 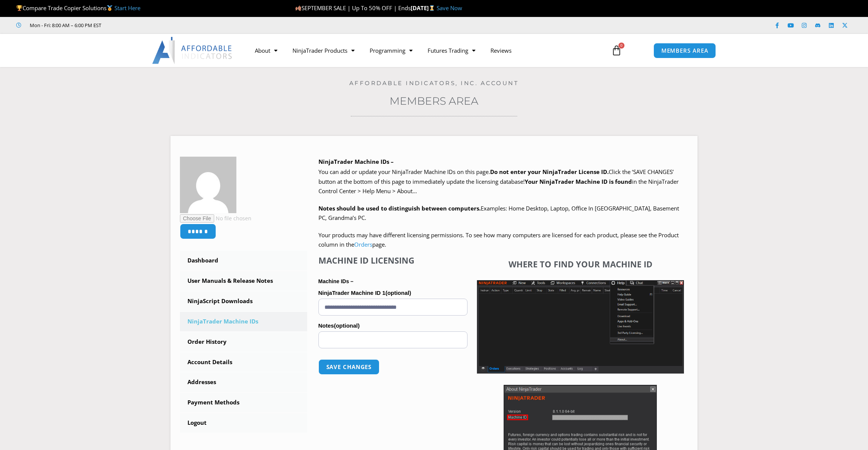 What do you see at coordinates (425, 51) in the screenshot?
I see `nav: Menu` at bounding box center [425, 51].